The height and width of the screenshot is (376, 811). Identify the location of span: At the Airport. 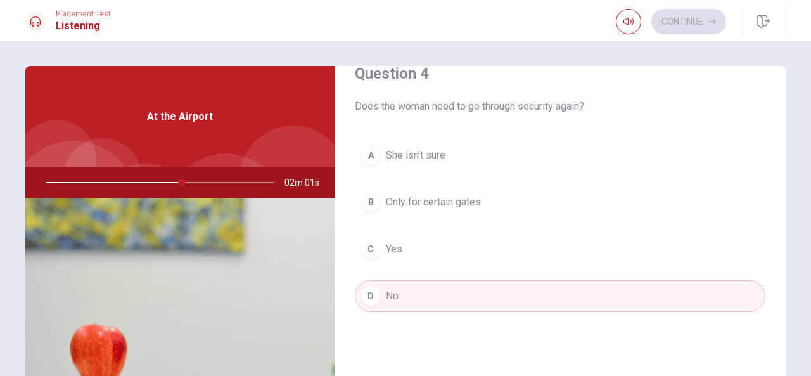
(180, 117).